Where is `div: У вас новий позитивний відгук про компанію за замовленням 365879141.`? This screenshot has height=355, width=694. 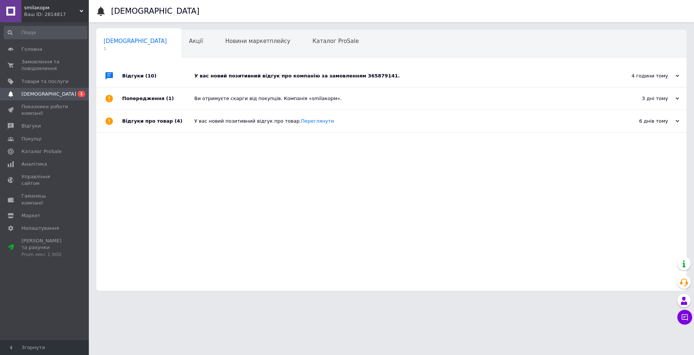
div: У вас новий позитивний відгук про компанію за замовленням 365879141. is located at coordinates (400, 76).